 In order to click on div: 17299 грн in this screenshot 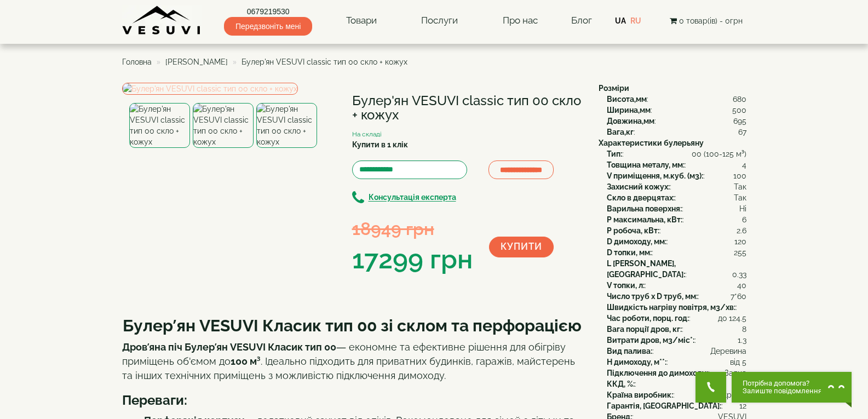, I will do `click(412, 260)`.